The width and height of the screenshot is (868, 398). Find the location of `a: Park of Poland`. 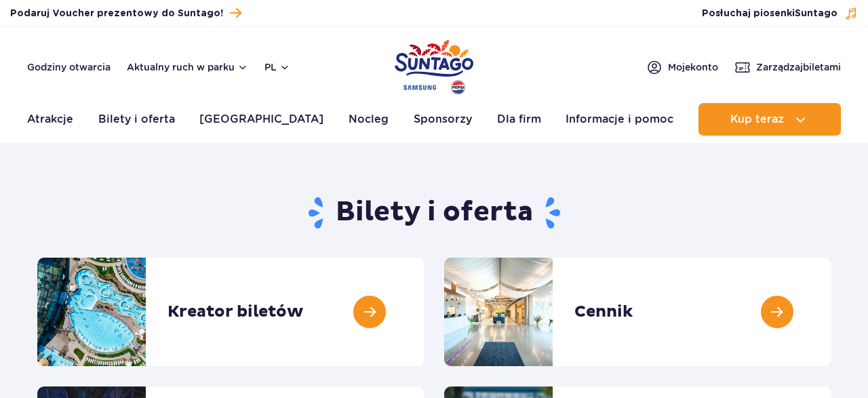

a: Park of Poland is located at coordinates (434, 65).